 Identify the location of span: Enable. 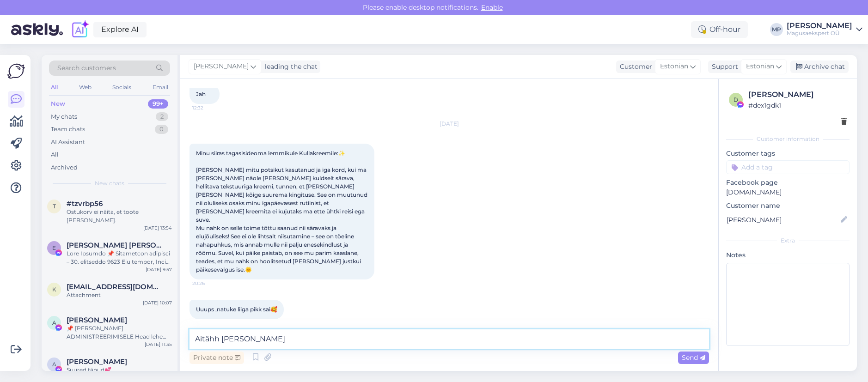
(491, 8).